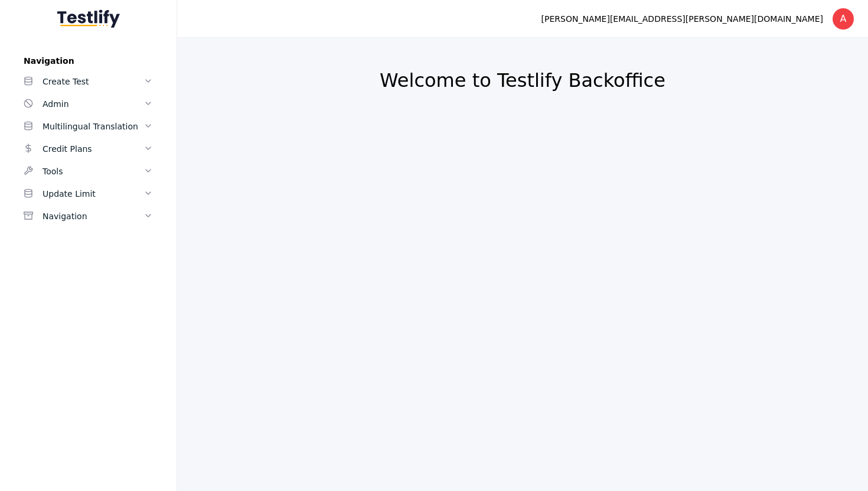 The height and width of the screenshot is (491, 868). Describe the element at coordinates (93, 82) in the screenshot. I see `div: Create Test` at that location.